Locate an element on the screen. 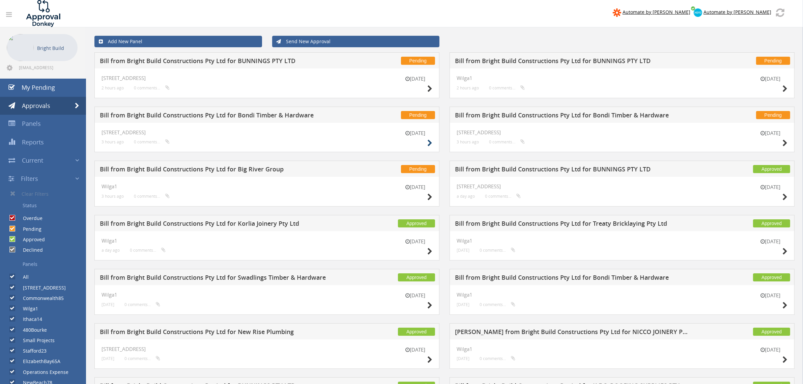 This screenshot has width=803, height=384. h5: Bill from Bright Build Constructions Pty Ltd for Swadlings Timber & Hardware is located at coordinates (217, 278).